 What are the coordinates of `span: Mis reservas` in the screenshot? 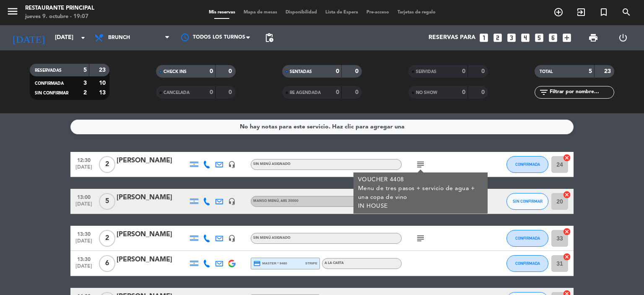 It's located at (222, 12).